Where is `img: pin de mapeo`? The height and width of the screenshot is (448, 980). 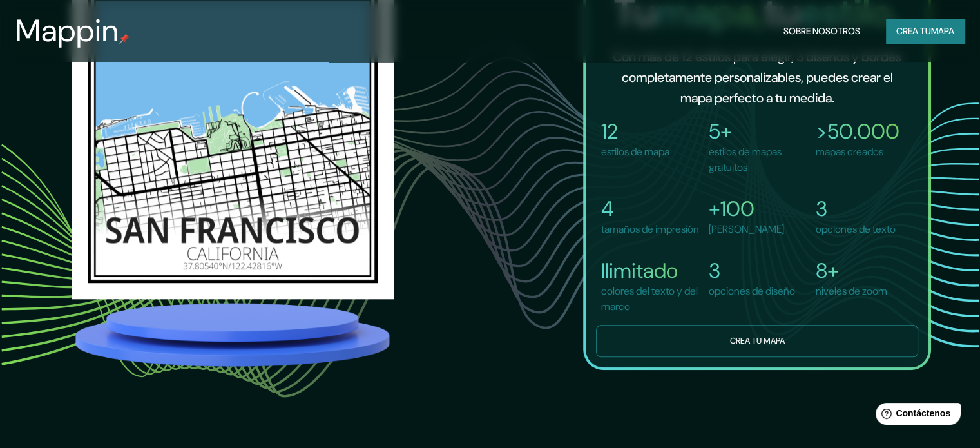 img: pin de mapeo is located at coordinates (125, 39).